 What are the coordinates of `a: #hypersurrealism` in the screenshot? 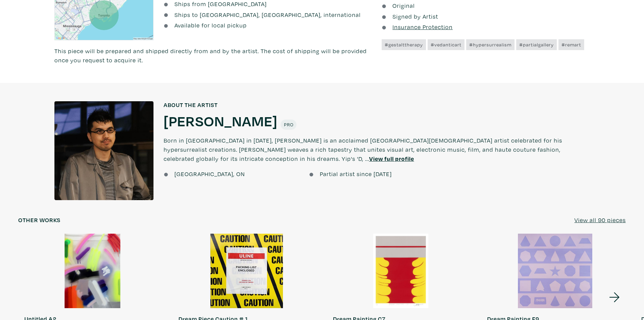 It's located at (490, 45).